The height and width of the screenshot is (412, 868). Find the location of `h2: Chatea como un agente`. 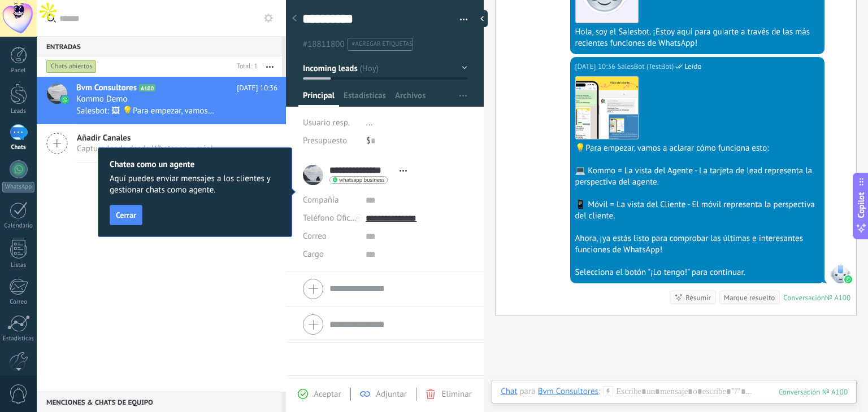

h2: Chatea como un agente is located at coordinates (195, 165).